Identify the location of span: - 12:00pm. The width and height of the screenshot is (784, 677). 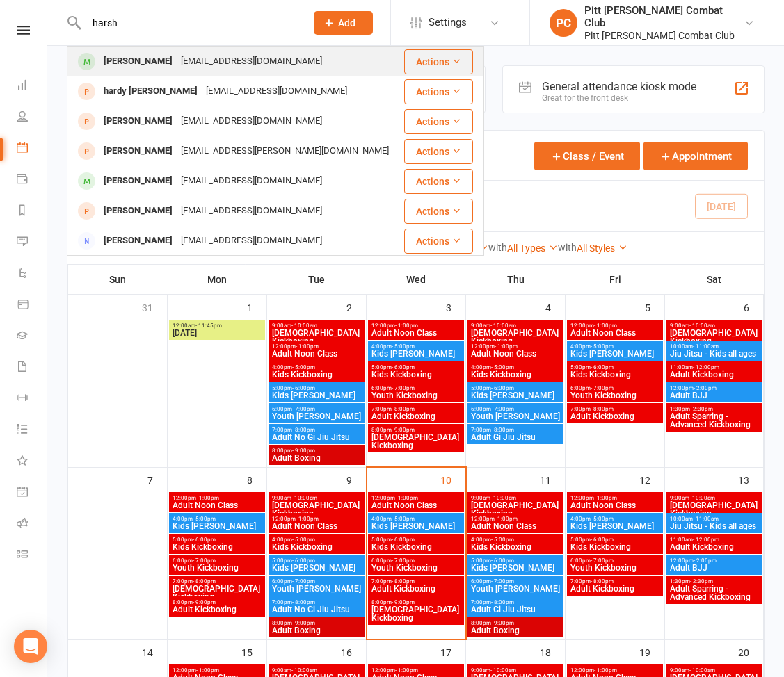
(706, 539).